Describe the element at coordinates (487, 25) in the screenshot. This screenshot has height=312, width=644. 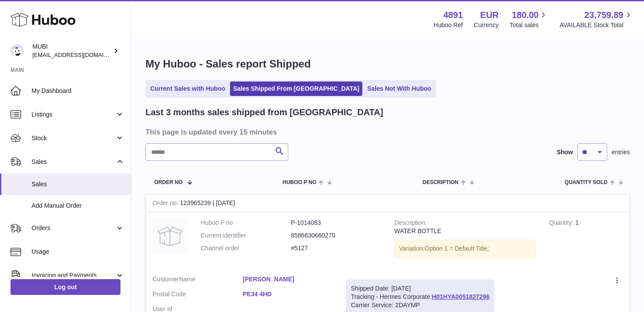
I see `div: Currency` at that location.